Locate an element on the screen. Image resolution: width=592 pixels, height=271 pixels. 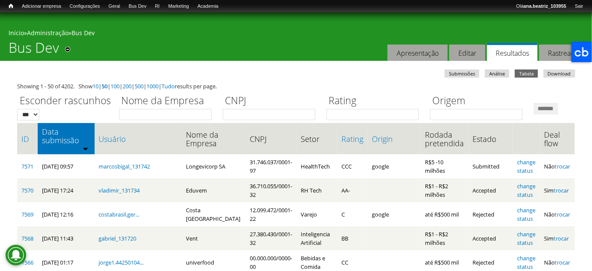
a: 7568 is located at coordinates (27, 238).